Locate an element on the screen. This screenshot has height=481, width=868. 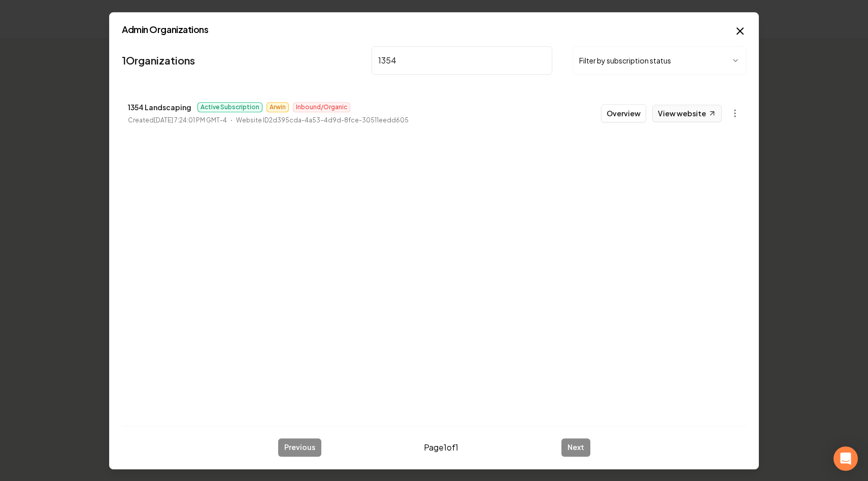
a: View website is located at coordinates (687, 113).